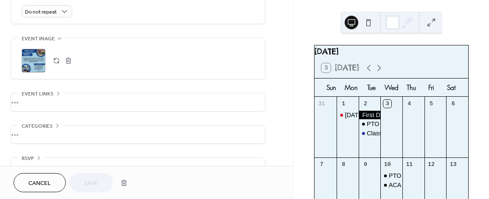 This screenshot has width=489, height=199. What do you see at coordinates (38, 39) in the screenshot?
I see `span: Event image` at bounding box center [38, 39].